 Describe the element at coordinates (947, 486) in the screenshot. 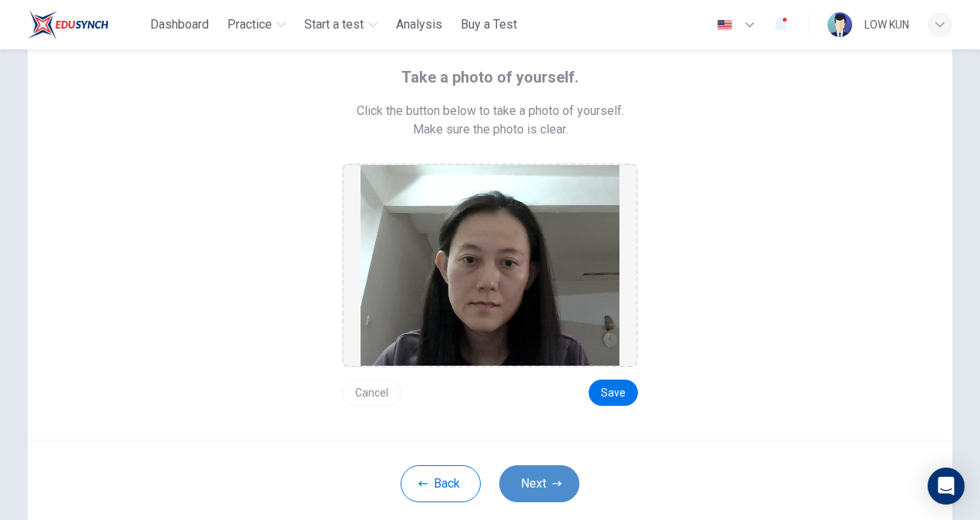

I see `div: Open Intercom Messenger` at that location.